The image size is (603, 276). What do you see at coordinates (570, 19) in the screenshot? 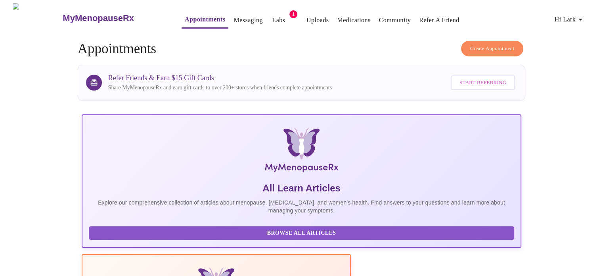
I see `span: Hi Lark` at bounding box center [570, 19].